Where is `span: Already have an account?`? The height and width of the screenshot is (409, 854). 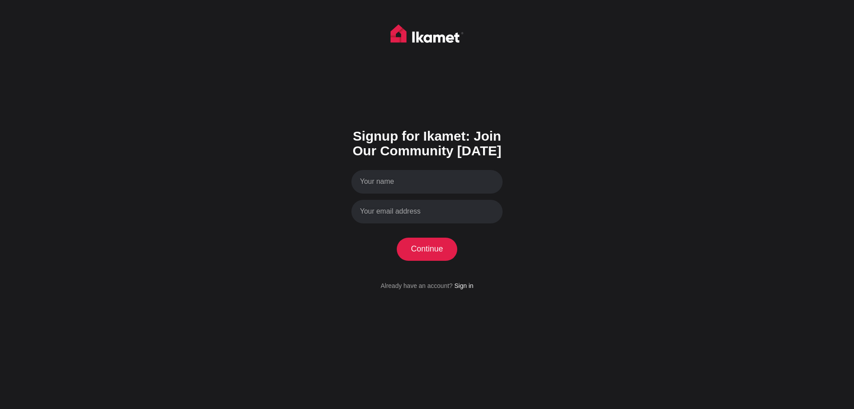
span: Already have an account? is located at coordinates (417, 286).